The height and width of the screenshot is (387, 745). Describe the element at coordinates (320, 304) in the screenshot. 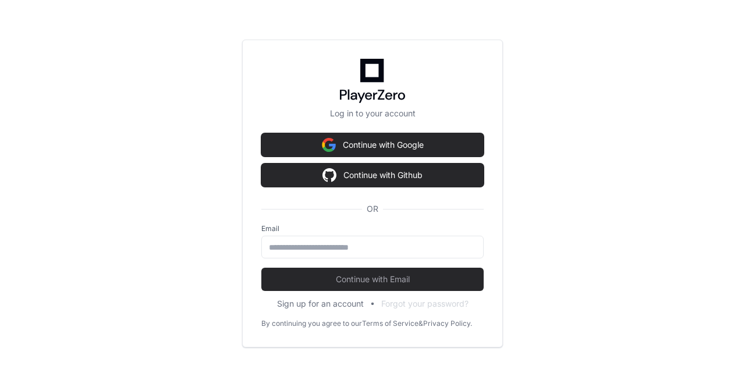

I see `button: Sign up for an account` at that location.